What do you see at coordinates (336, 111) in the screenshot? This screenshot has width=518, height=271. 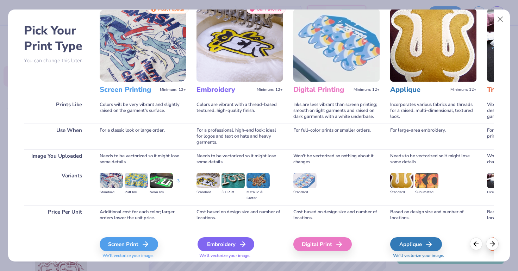 I see `div: Inks are less vibrant than screen printing; smooth on light garments and raised on dark garments ...` at bounding box center [336, 111].